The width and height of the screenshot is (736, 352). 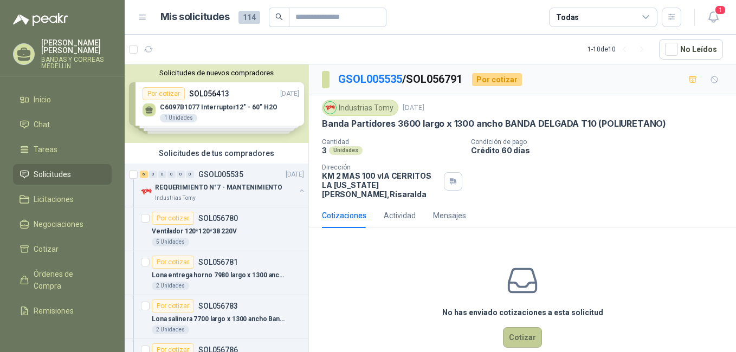 I want to click on h1: Mis solicitudes, so click(x=195, y=17).